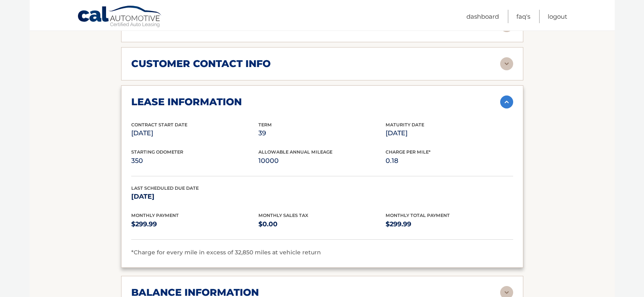 The width and height of the screenshot is (644, 297). What do you see at coordinates (507, 64) in the screenshot?
I see `img: accordion-rest.svg` at bounding box center [507, 64].